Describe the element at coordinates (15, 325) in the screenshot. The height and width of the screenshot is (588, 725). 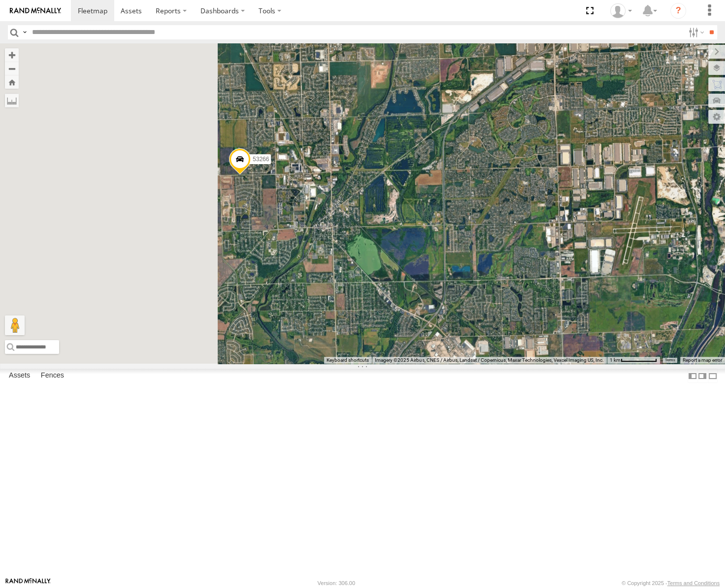
I see `button: Drag Pegman onto the map to open Street View` at that location.